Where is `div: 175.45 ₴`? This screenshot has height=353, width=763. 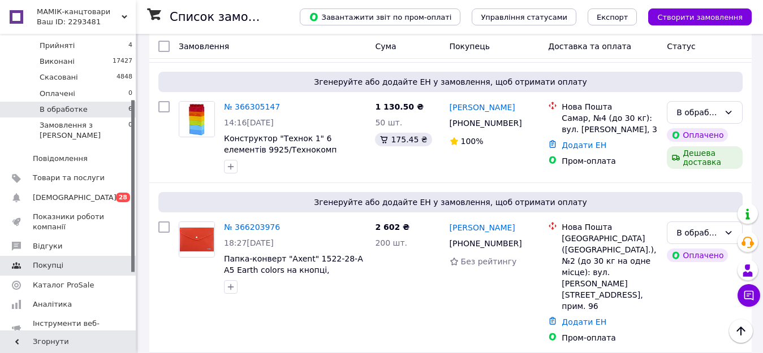
div: 175.45 ₴ is located at coordinates (403, 140).